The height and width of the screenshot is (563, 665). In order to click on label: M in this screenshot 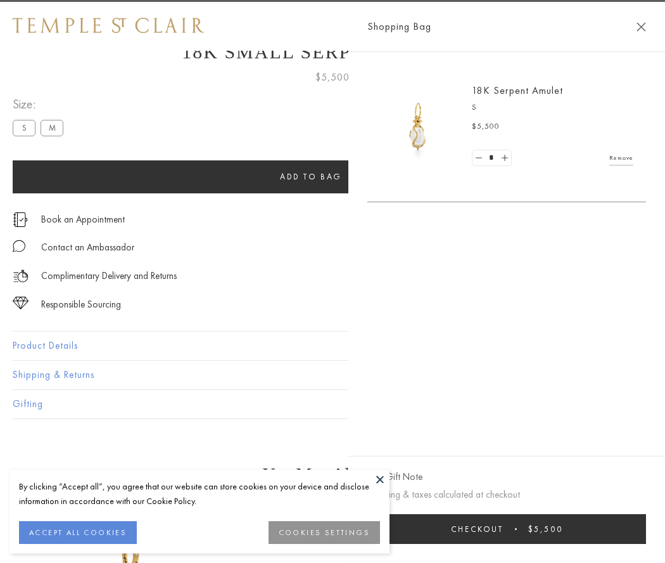, I will do `click(52, 127)`.